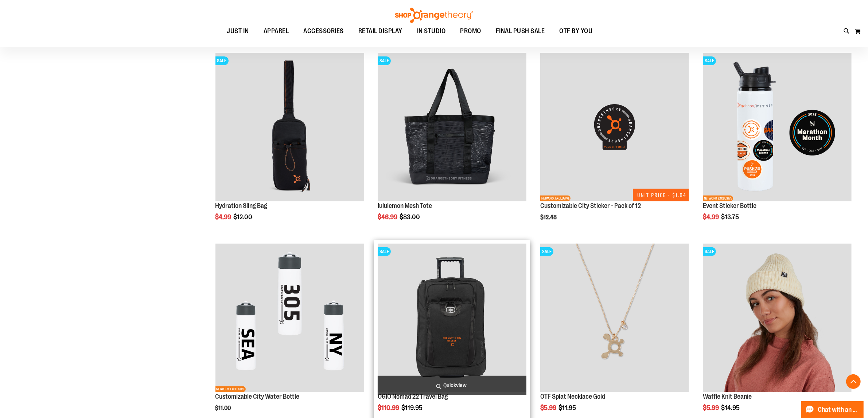 The width and height of the screenshot is (868, 418). What do you see at coordinates (452, 318) in the screenshot?
I see `a: Product image for OGIO Nomad 22 Travel BagSALE` at bounding box center [452, 318].